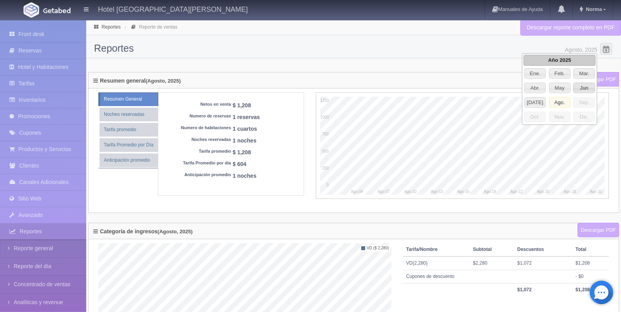 The image size is (621, 312). What do you see at coordinates (584, 117) in the screenshot?
I see `a: Dic.` at bounding box center [584, 117].